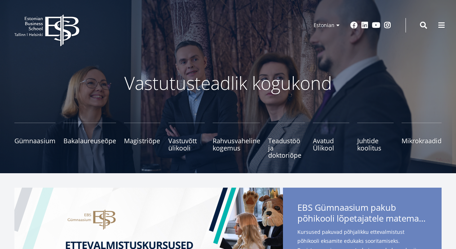  Describe the element at coordinates (186, 141) in the screenshot. I see `a: Vastuvõtt ülikooli` at that location.